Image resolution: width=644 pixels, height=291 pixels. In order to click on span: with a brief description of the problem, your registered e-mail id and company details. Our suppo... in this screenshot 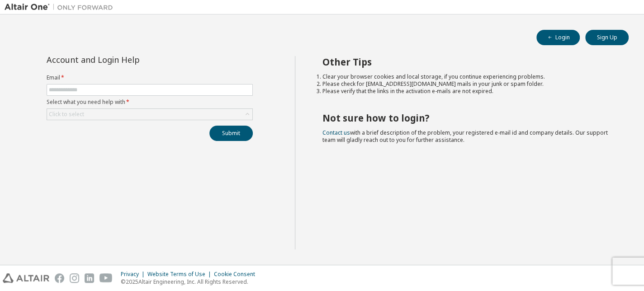, I will do `click(465, 136)`.